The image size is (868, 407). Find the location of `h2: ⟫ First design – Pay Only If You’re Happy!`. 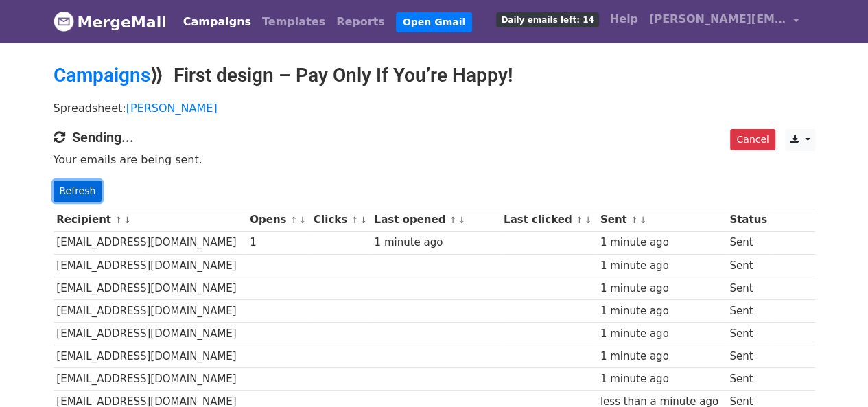

h2: ⟫ First design – Pay Only If You’re Happy! is located at coordinates (434, 75).